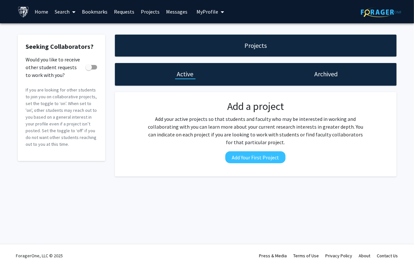  What do you see at coordinates (124, 12) in the screenshot?
I see `a: Requests` at bounding box center [124, 12].